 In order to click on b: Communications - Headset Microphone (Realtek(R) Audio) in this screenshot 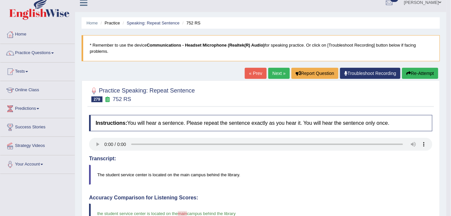, I will do `click(206, 45)`.